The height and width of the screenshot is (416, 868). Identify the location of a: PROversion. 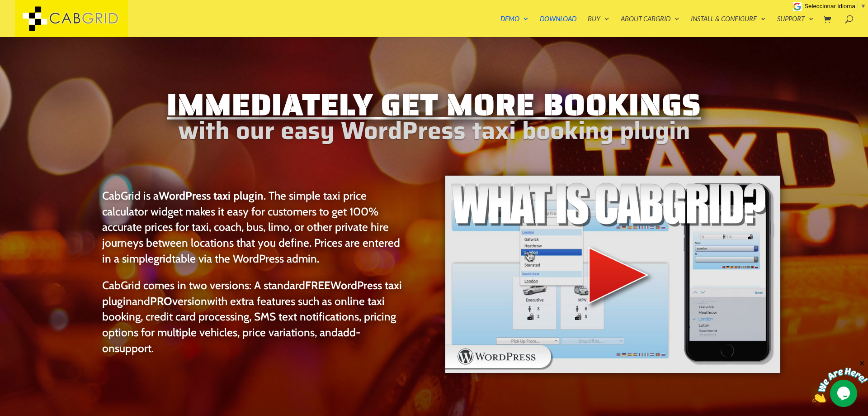
(179, 301).